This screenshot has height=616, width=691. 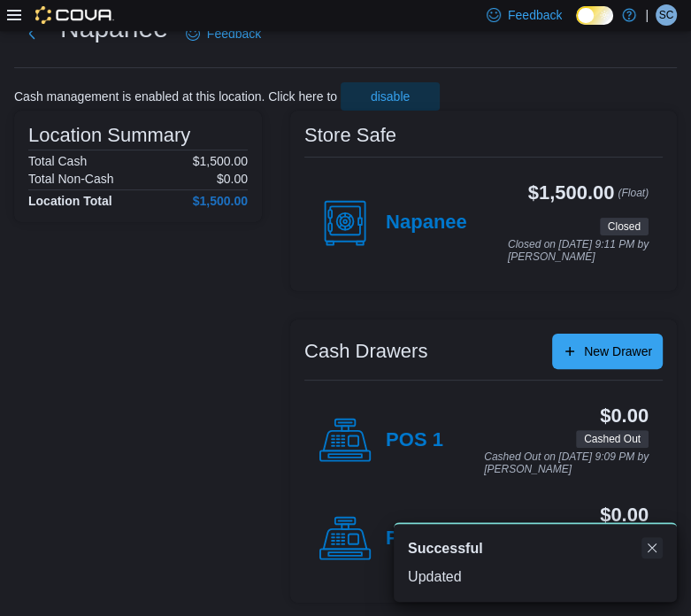 I want to click on span: Closed, so click(x=624, y=227).